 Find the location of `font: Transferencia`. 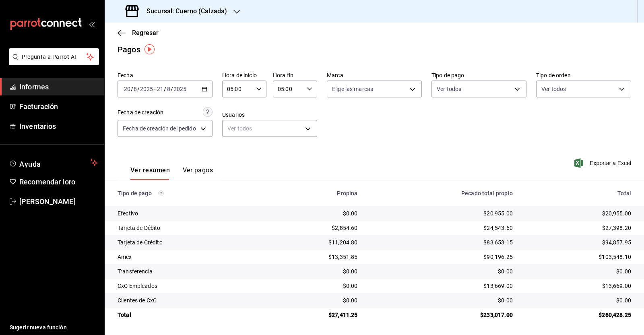

font: Transferencia is located at coordinates (135, 271).